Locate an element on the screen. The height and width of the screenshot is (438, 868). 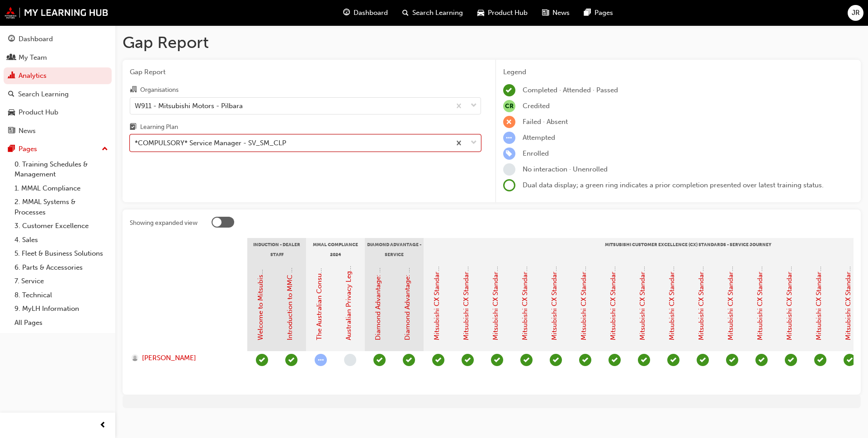
a: news-iconNews is located at coordinates (555, 13).